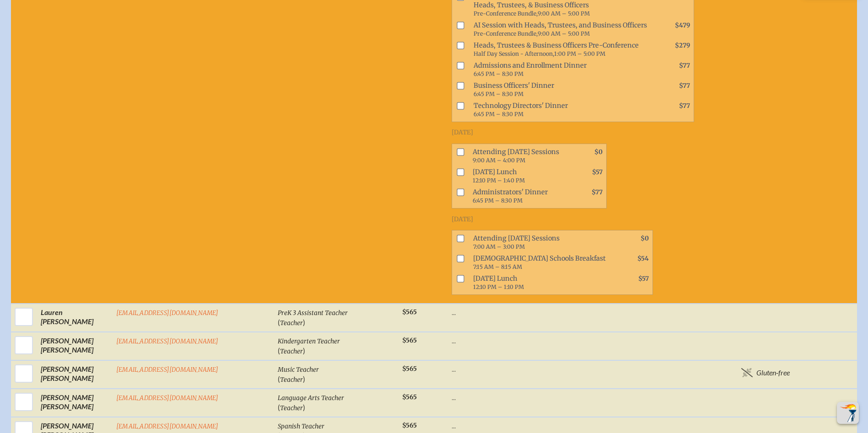 The height and width of the screenshot is (433, 868). I want to click on span: 12:10 PM – 1:40 PM, so click(499, 180).